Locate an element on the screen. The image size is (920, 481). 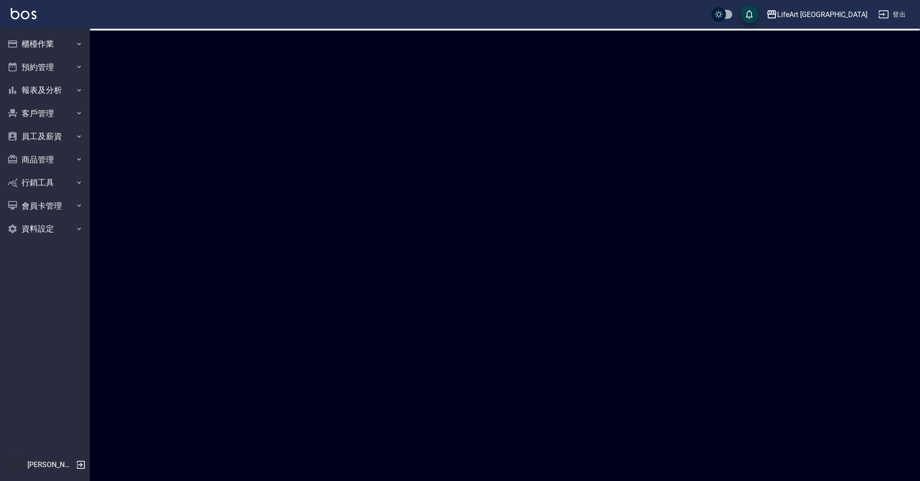
button: 客戶管理 is located at coordinates (45, 114).